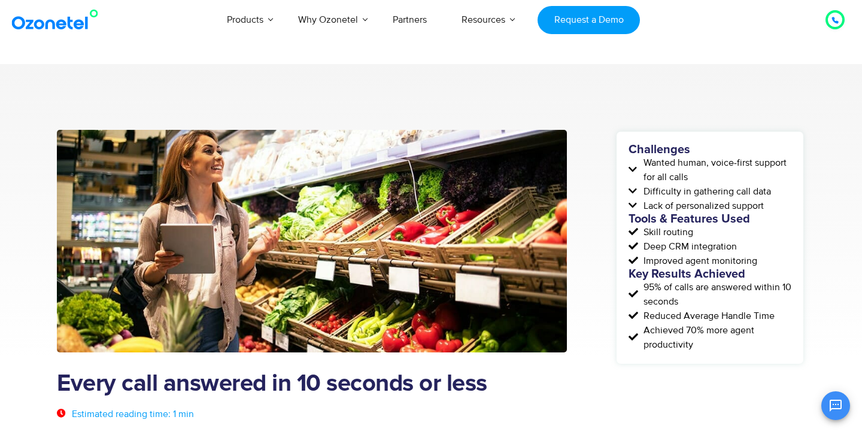 The image size is (862, 432). What do you see at coordinates (121, 414) in the screenshot?
I see `span: Estimated reading time:` at bounding box center [121, 414].